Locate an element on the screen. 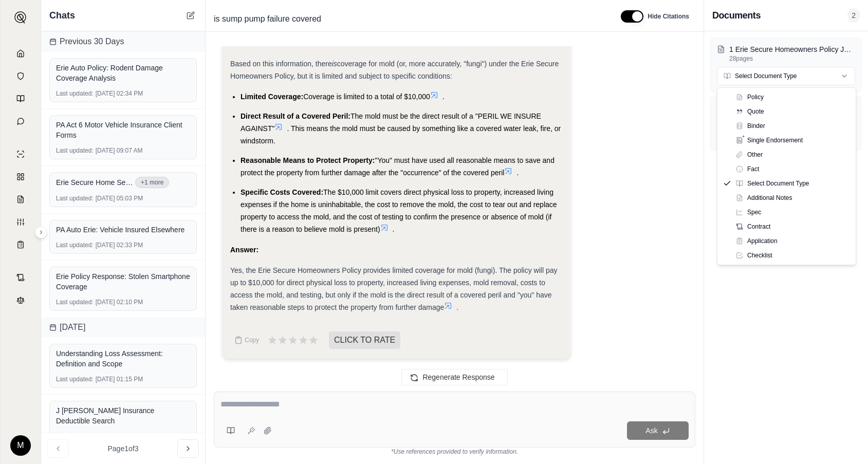 The height and width of the screenshot is (464, 868). span: Quote is located at coordinates (756, 112).